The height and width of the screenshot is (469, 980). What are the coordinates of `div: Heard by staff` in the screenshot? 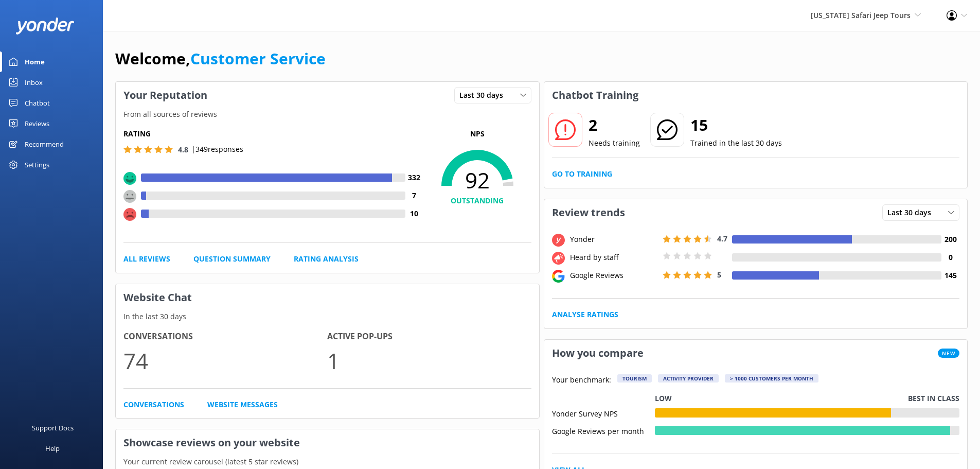 It's located at (614, 257).